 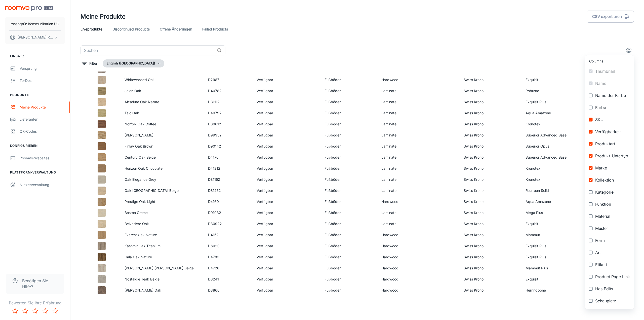 What do you see at coordinates (612, 180) in the screenshot?
I see `span: Kollektion` at bounding box center [612, 180].